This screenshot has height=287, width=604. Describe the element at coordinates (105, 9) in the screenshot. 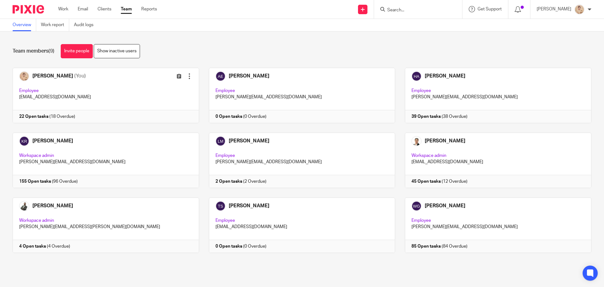

I see `a: Clients` at that location.